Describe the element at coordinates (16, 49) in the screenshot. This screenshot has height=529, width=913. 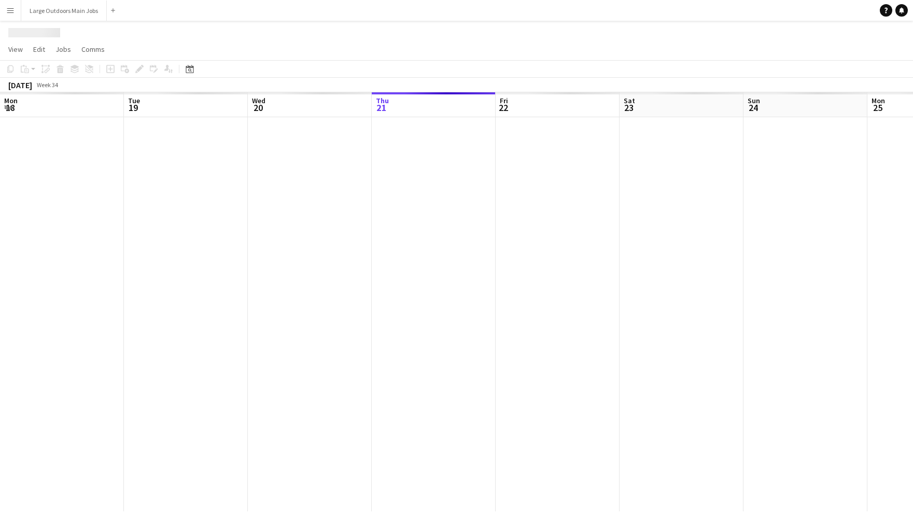
I see `a: View` at that location.